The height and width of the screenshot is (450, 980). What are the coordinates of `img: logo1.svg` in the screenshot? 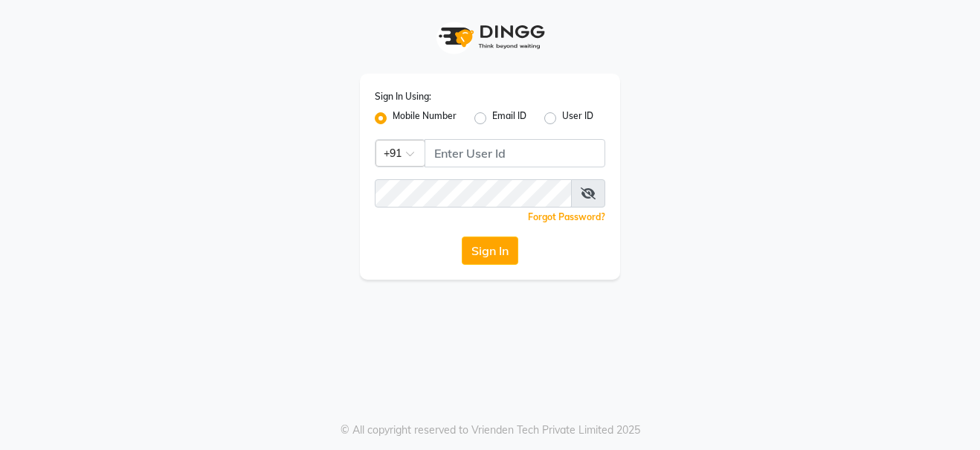 It's located at (490, 37).